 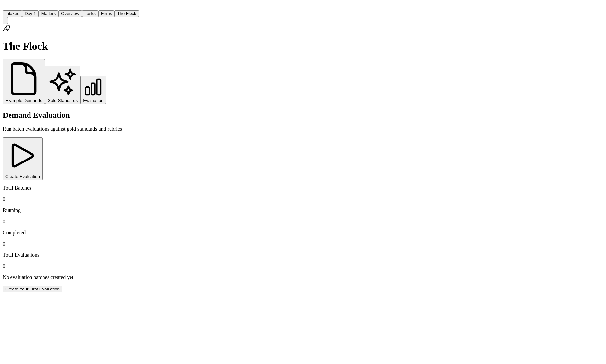 I want to click on span: Evaluation, so click(x=93, y=100).